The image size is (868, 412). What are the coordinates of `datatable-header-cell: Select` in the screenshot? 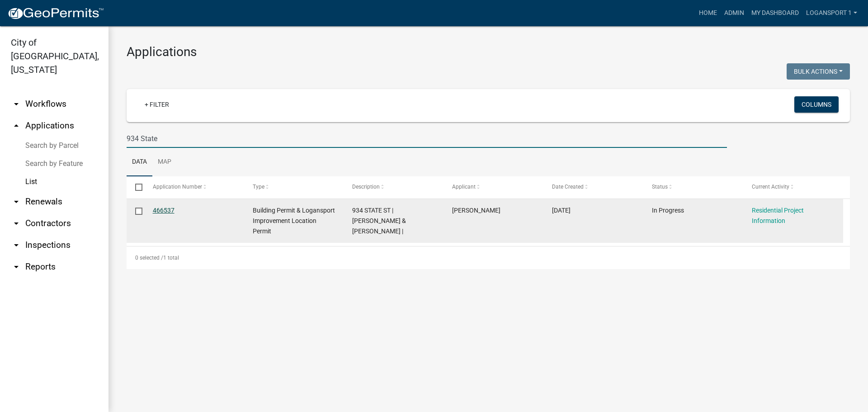 It's located at (135, 187).